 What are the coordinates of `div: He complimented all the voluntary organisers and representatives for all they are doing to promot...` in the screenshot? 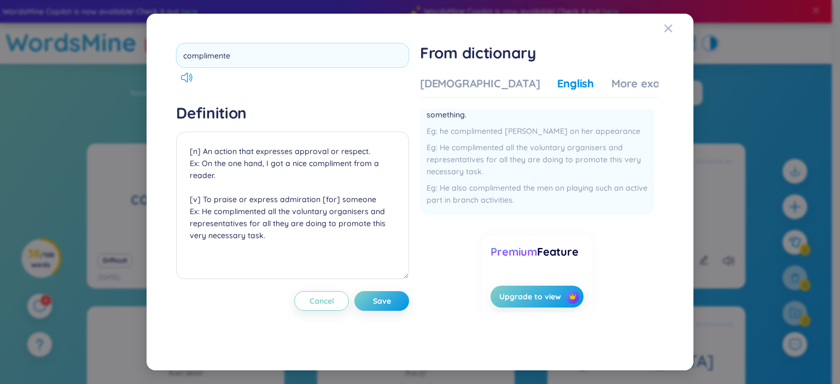 It's located at (537, 160).